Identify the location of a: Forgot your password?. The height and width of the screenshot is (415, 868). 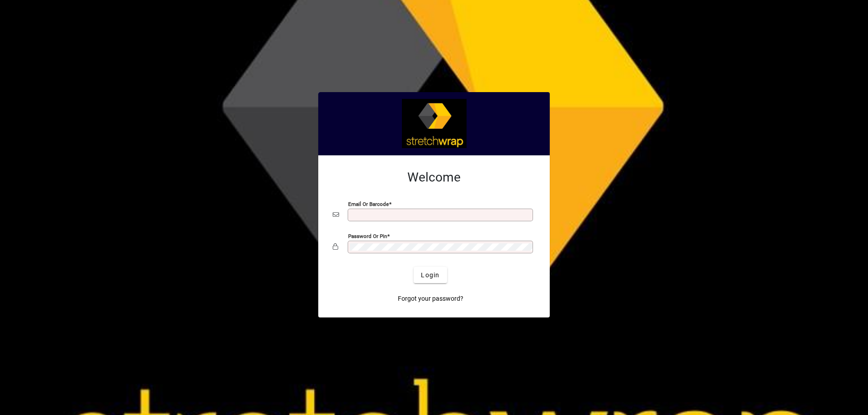
(431, 299).